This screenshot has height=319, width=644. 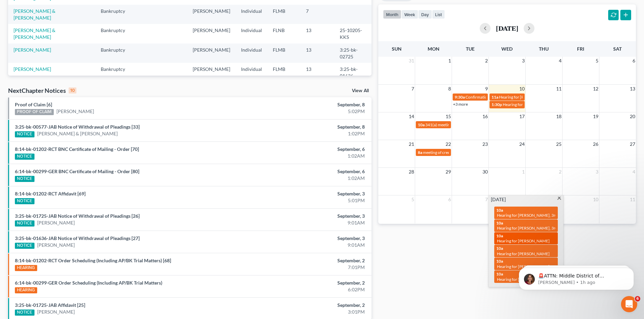 I want to click on a: 3:25-bk-01725-JAB Affidavit [25], so click(x=50, y=305).